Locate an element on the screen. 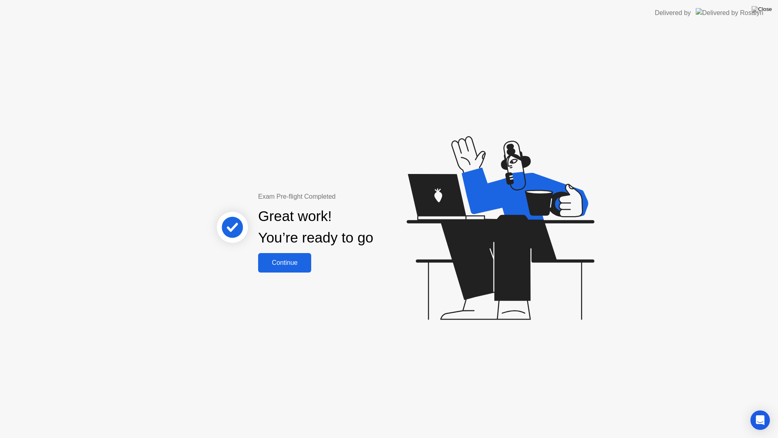 The height and width of the screenshot is (438, 778). div: Continue is located at coordinates (285, 263).